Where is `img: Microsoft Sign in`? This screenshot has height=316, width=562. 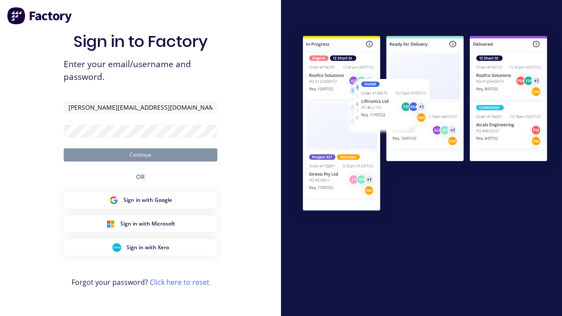
img: Microsoft Sign in is located at coordinates (111, 224).